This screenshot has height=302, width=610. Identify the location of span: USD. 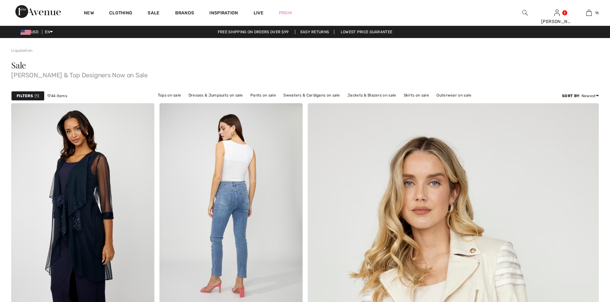
(31, 32).